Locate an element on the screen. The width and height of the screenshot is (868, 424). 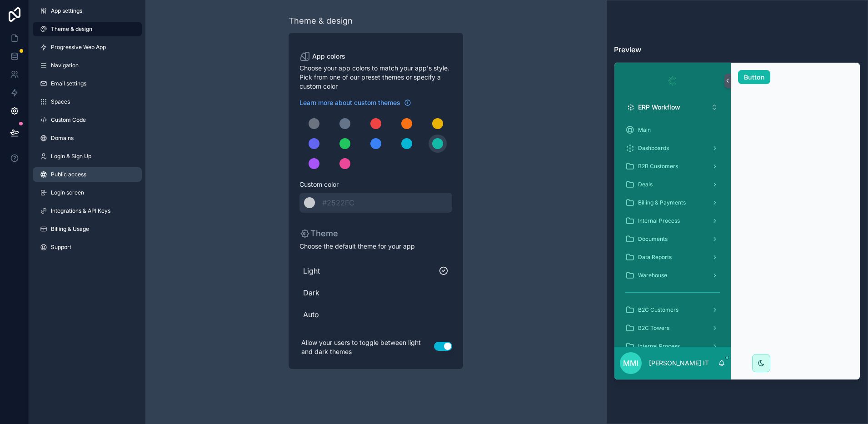
a: Warehouse is located at coordinates (673, 275).